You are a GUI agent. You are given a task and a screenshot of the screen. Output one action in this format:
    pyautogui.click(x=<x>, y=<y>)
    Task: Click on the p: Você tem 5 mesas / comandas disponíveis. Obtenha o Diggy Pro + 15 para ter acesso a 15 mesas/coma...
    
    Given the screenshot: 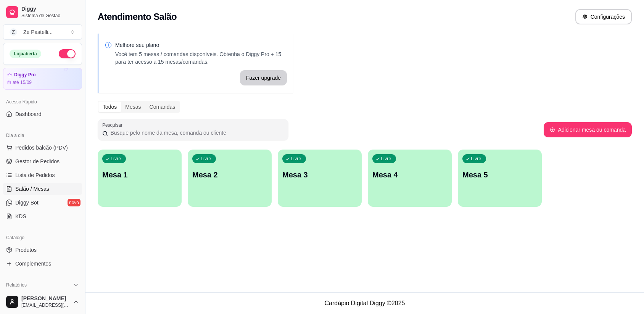 What is the action you would take?
    pyautogui.click(x=201, y=58)
    